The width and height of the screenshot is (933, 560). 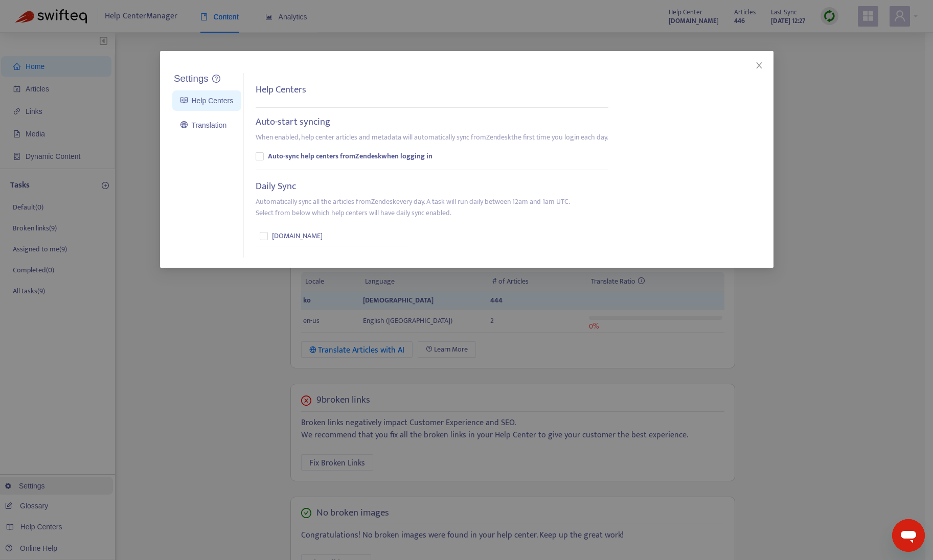 I want to click on p: When enabled, help center articles and metadata will automatically sync from Zendesk the first ti..., so click(x=432, y=137).